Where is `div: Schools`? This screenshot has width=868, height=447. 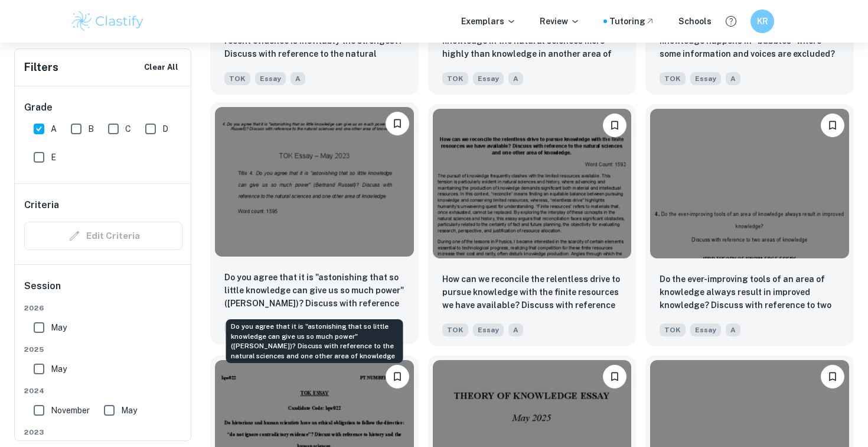 div: Schools is located at coordinates (695, 21).